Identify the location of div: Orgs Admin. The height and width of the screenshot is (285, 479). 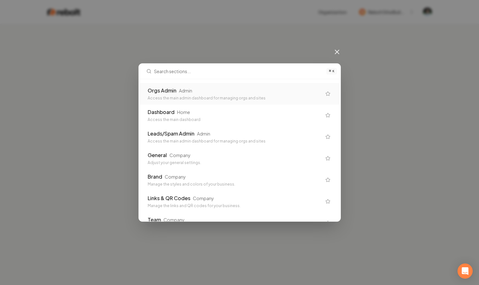
(162, 90).